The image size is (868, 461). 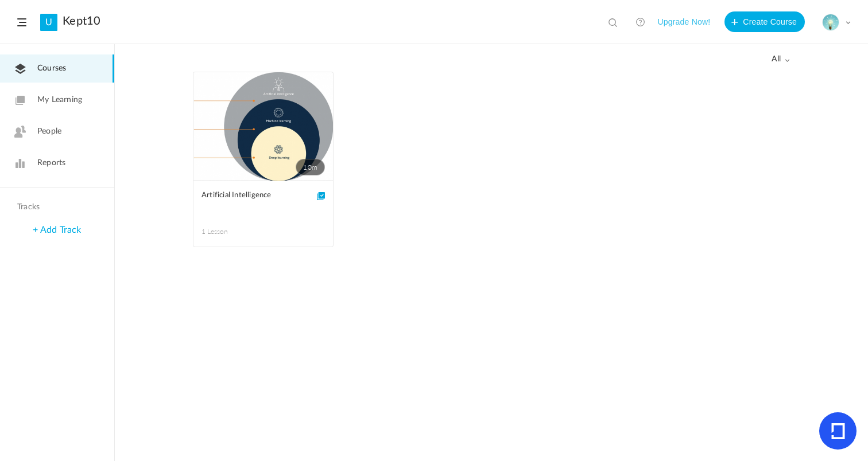 What do you see at coordinates (233, 232) in the screenshot?
I see `span: 1 Lesson` at bounding box center [233, 232].